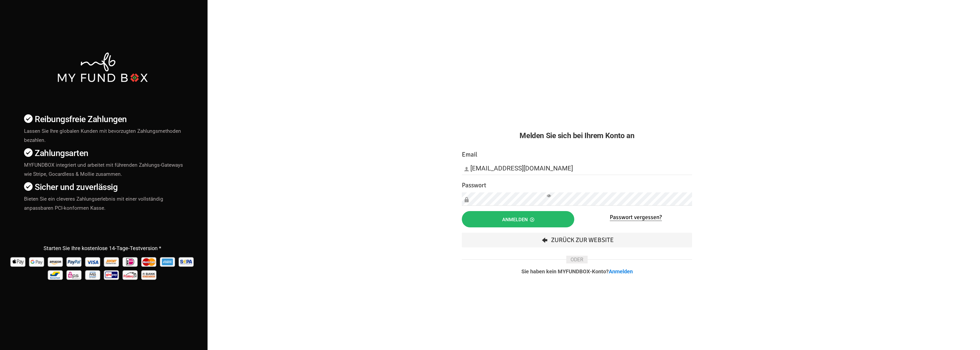 The width and height of the screenshot is (980, 350). What do you see at coordinates (74, 275) in the screenshot?
I see `img: EPS Pay` at bounding box center [74, 275].